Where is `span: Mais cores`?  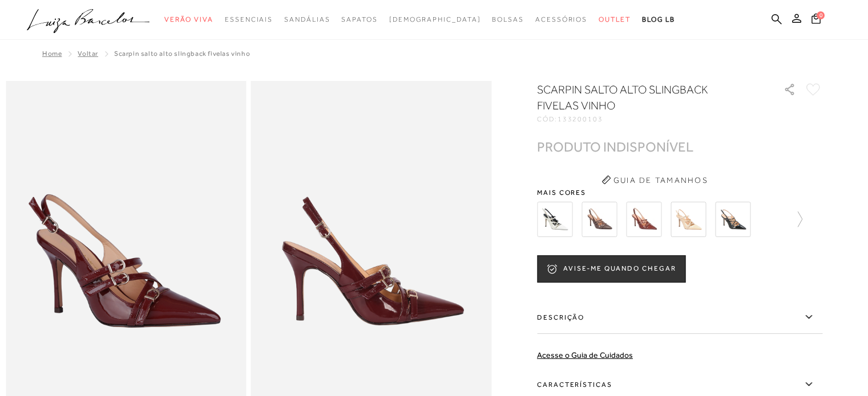
span: Mais cores is located at coordinates (680, 193).